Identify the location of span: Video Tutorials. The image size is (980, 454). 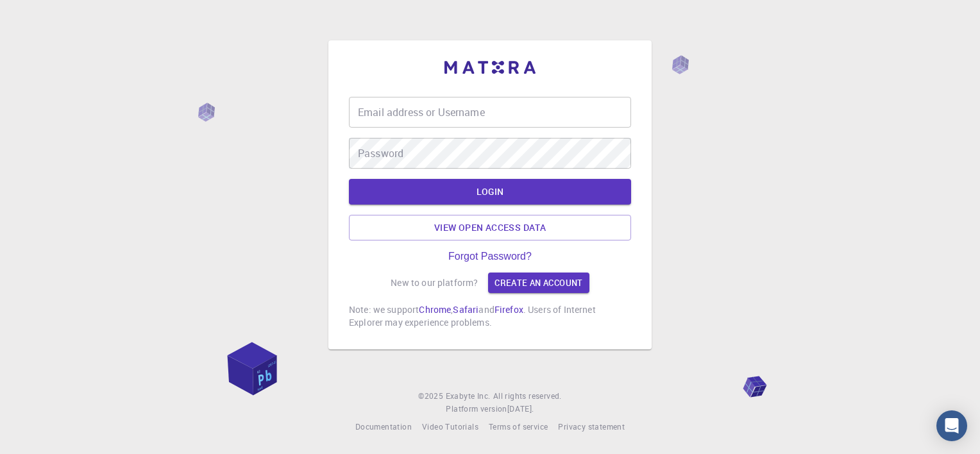
(450, 426).